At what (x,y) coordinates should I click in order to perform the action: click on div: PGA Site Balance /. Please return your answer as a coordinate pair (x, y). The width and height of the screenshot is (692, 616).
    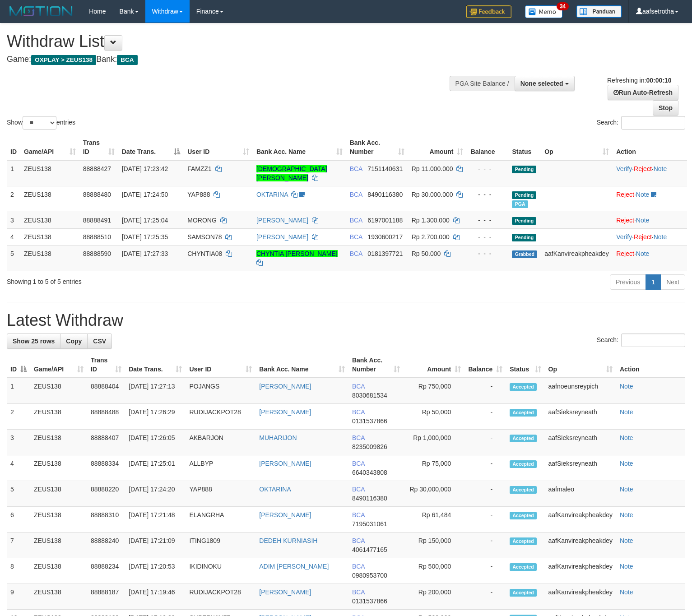
    Looking at the image, I should click on (482, 84).